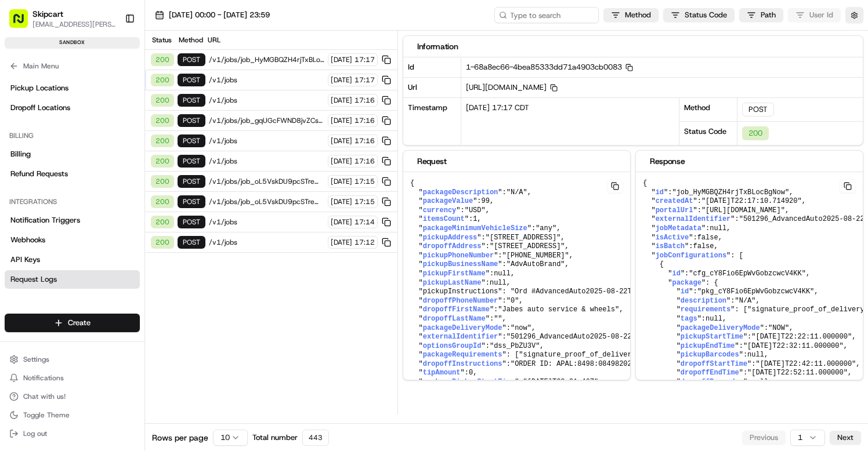 This screenshot has width=868, height=451. I want to click on button: Skipcart, so click(48, 14).